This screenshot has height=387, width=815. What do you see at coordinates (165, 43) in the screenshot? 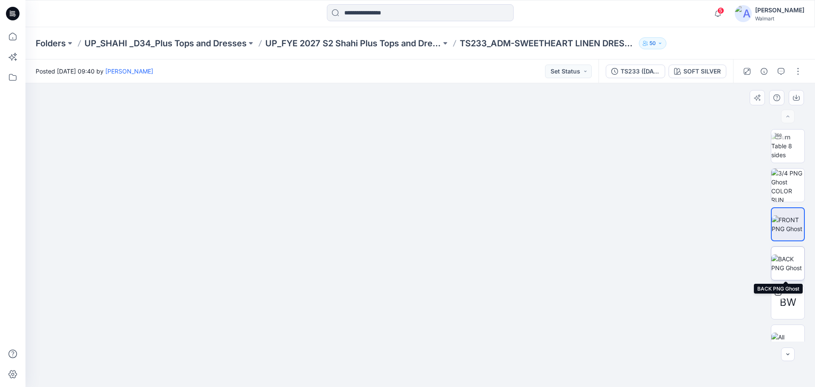
I see `p: UP_SHAHI _D34_Plus Tops and Dresses` at bounding box center [165, 43].